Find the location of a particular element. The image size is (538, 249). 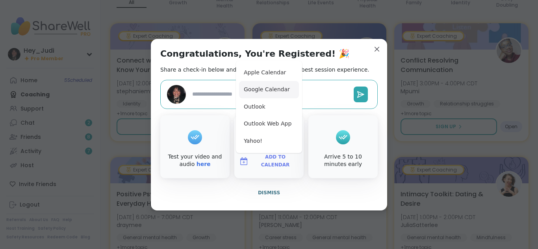

button: Google Calendar is located at coordinates (269, 90).